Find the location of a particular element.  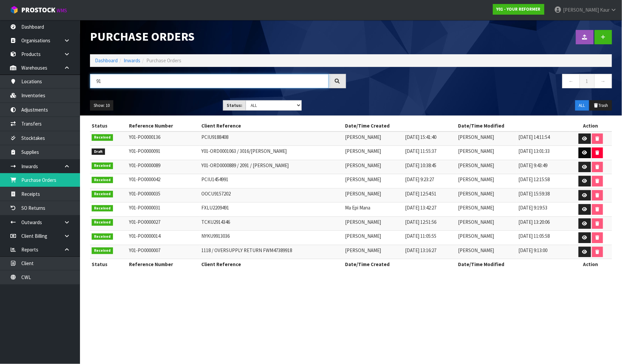

span: Kaur is located at coordinates (605, 10).